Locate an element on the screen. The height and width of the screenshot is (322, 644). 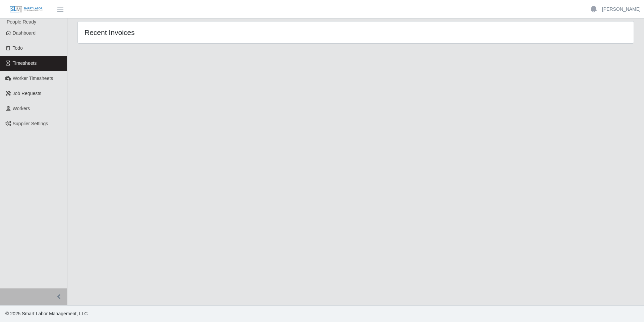
span: Workers is located at coordinates (21, 108).